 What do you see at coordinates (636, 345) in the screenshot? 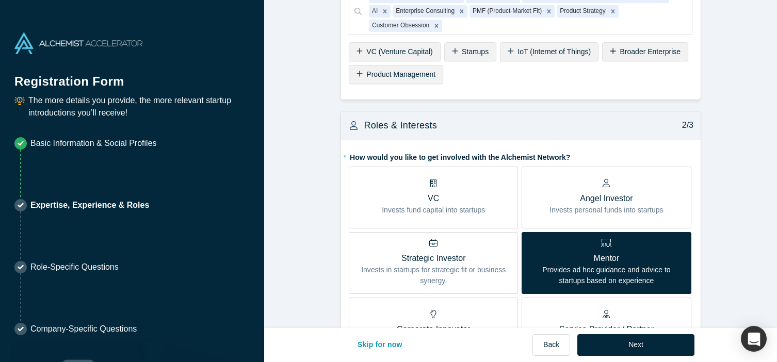
I see `button: Next` at bounding box center [636, 345].